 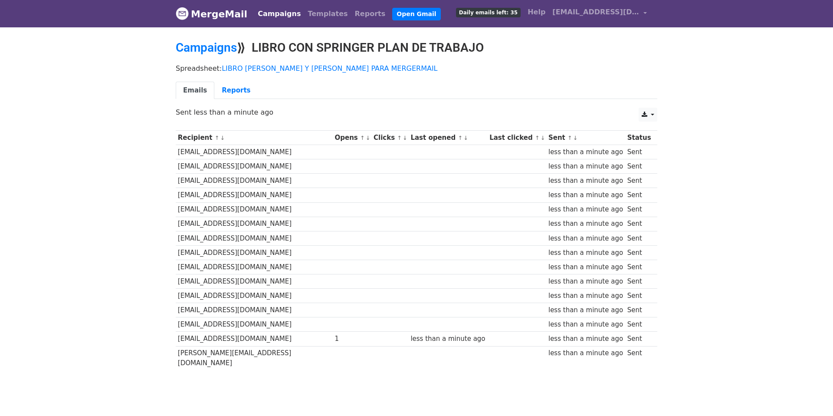 I want to click on a: Emails, so click(x=195, y=90).